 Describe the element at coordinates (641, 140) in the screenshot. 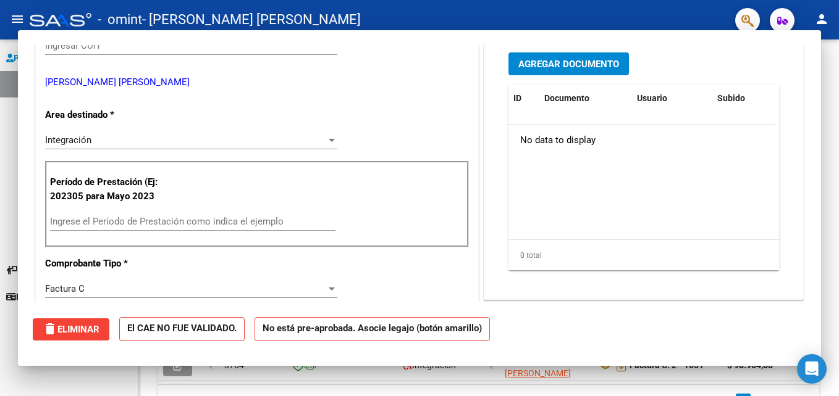

I see `div: No data to display` at that location.